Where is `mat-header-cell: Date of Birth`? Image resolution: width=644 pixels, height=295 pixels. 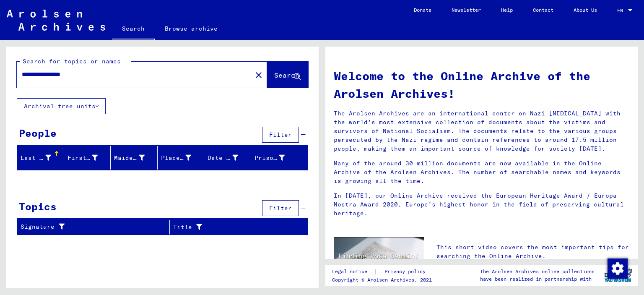
mat-header-cell: Date of Birth is located at coordinates (228, 158).